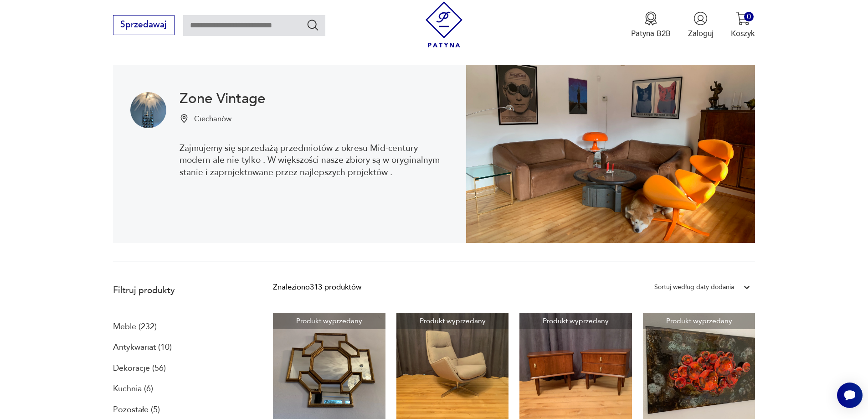 Image resolution: width=868 pixels, height=419 pixels. Describe the element at coordinates (135, 327) in the screenshot. I see `p: Meble (232)` at that location.